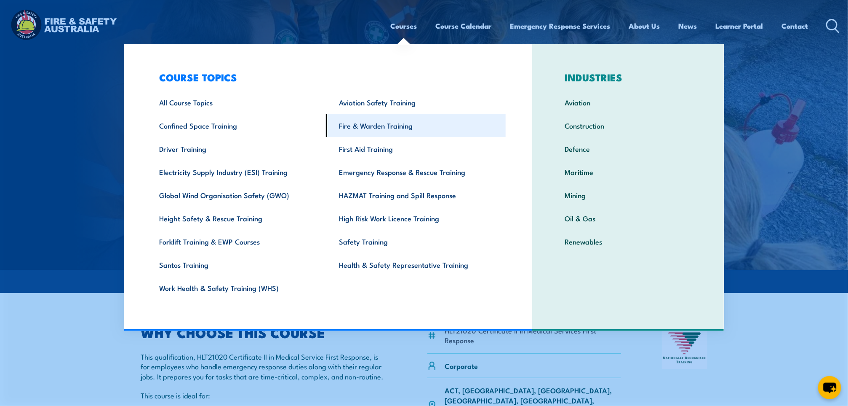 This screenshot has width=848, height=406. What do you see at coordinates (236, 287) in the screenshot?
I see `a: Work Health & Safety Training (WHS)` at bounding box center [236, 287].